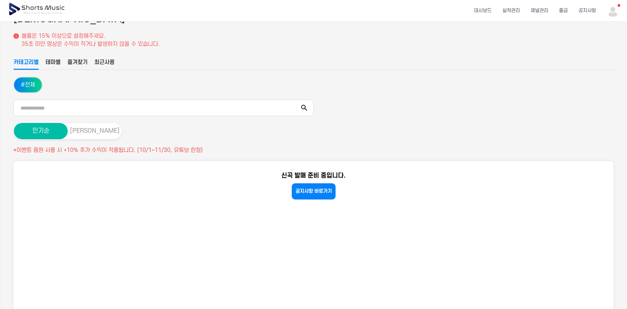  What do you see at coordinates (314, 191) in the screenshot?
I see `a: 공지사항 바로가기` at bounding box center [314, 191].